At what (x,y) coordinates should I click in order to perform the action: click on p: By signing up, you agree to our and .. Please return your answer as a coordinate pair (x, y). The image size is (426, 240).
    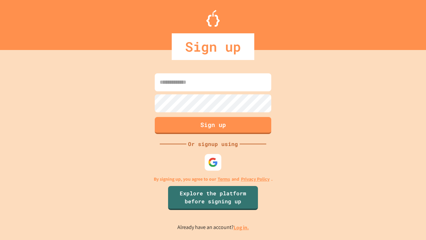
    Looking at the image, I should click on (213, 179).